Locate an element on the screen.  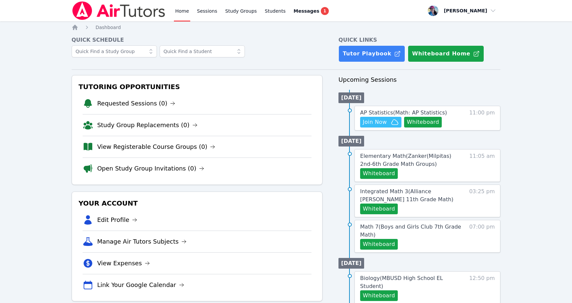
input: Quick Find a Student is located at coordinates (202, 51).